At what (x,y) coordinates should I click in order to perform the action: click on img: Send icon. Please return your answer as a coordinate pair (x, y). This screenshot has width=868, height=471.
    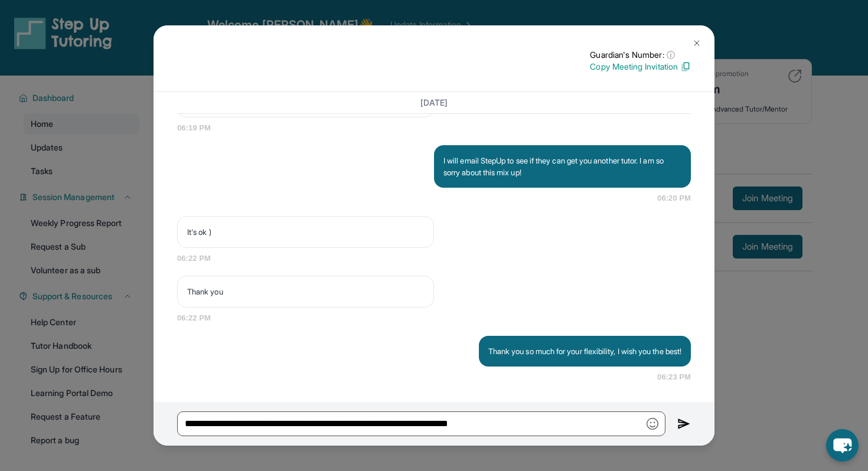
    Looking at the image, I should click on (684, 424).